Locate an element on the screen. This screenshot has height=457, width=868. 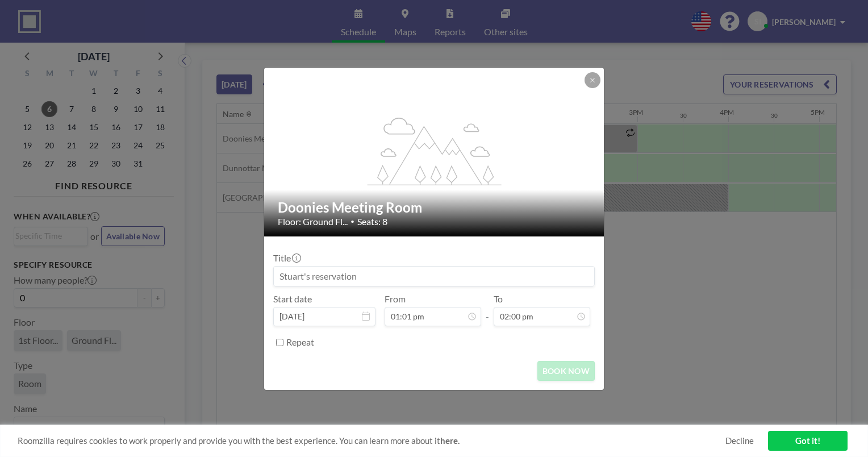
h2: Doonies Meeting Room is located at coordinates (435, 208).